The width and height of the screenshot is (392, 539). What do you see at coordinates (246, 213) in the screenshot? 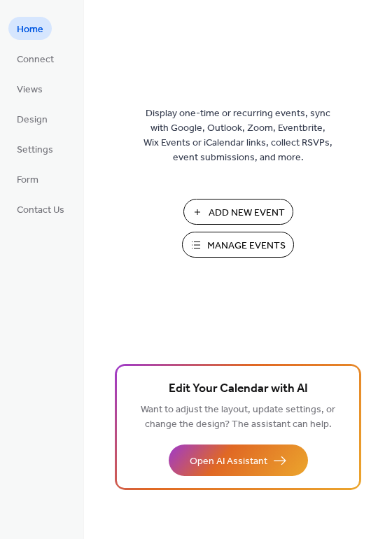
I see `span: Add New Event` at bounding box center [246, 213].